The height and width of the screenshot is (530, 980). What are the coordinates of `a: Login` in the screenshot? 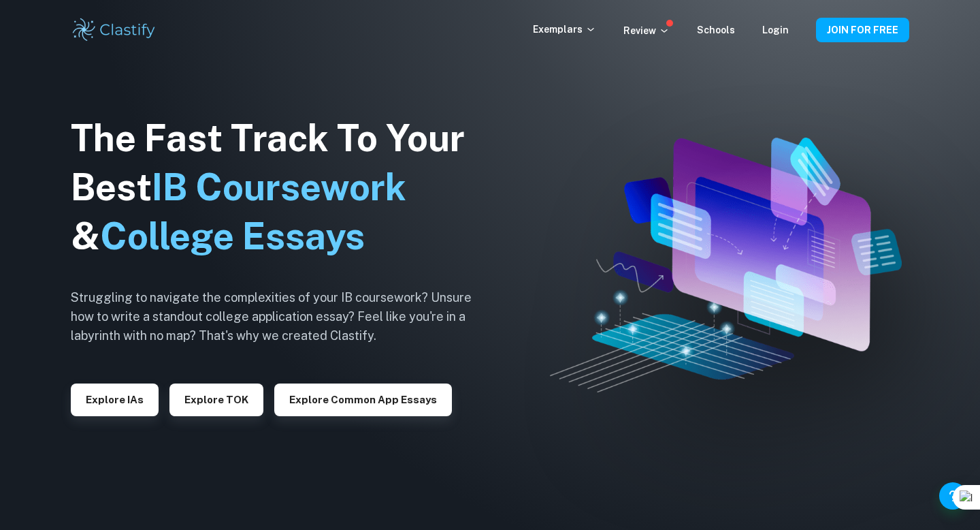 It's located at (775, 30).